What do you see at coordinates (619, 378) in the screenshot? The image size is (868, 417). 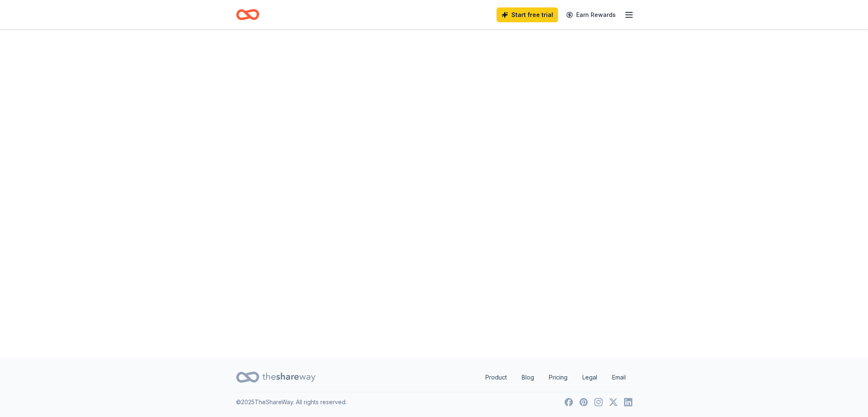 I see `a: Email` at bounding box center [619, 378].